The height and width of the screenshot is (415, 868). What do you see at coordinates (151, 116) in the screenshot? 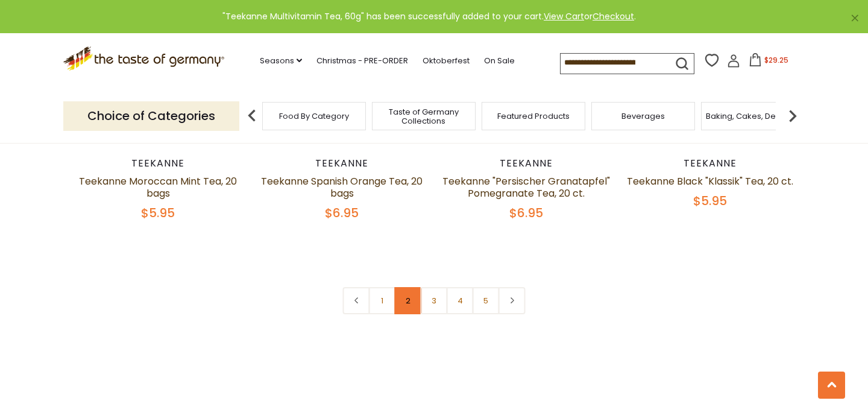
I see `p: Choice of Categories` at bounding box center [151, 116].